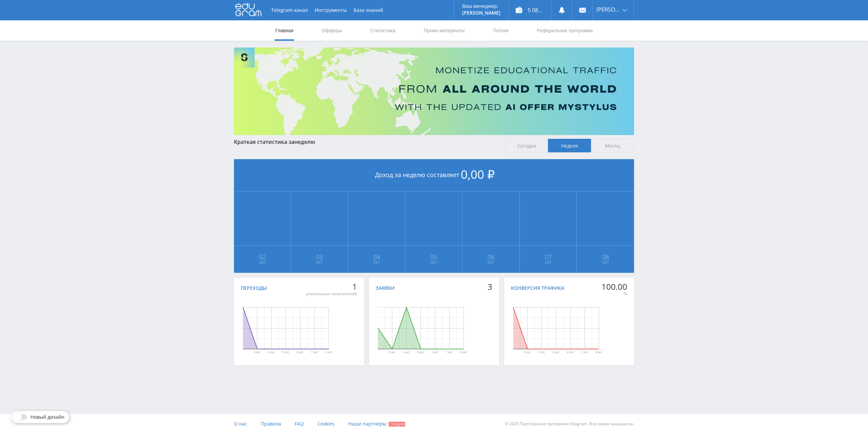  I want to click on span: Cookies, so click(326, 423).